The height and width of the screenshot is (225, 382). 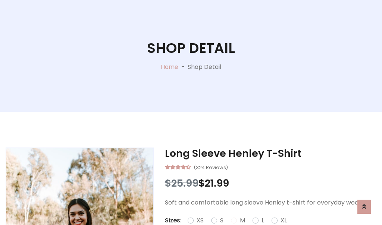 What do you see at coordinates (283, 221) in the screenshot?
I see `label: XL` at bounding box center [283, 221].